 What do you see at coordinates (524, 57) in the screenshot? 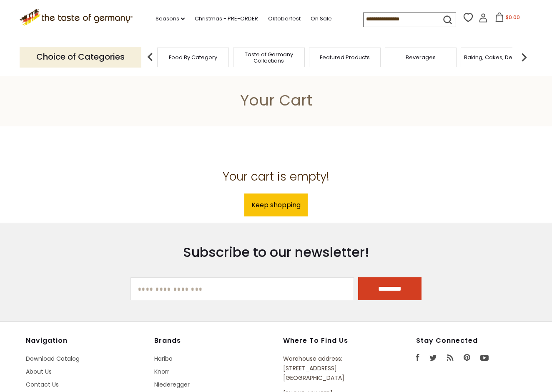
I see `img: next arrow` at bounding box center [524, 57].